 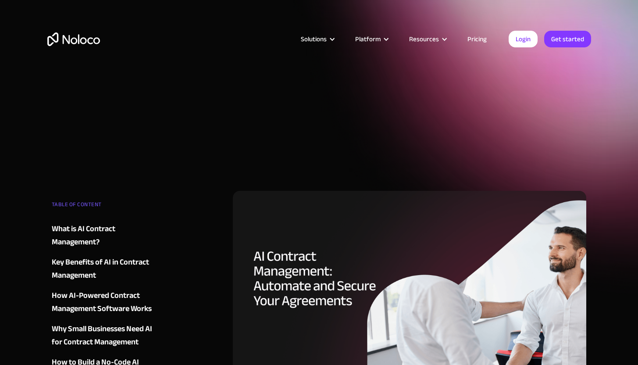 I want to click on a: Get started, so click(x=567, y=39).